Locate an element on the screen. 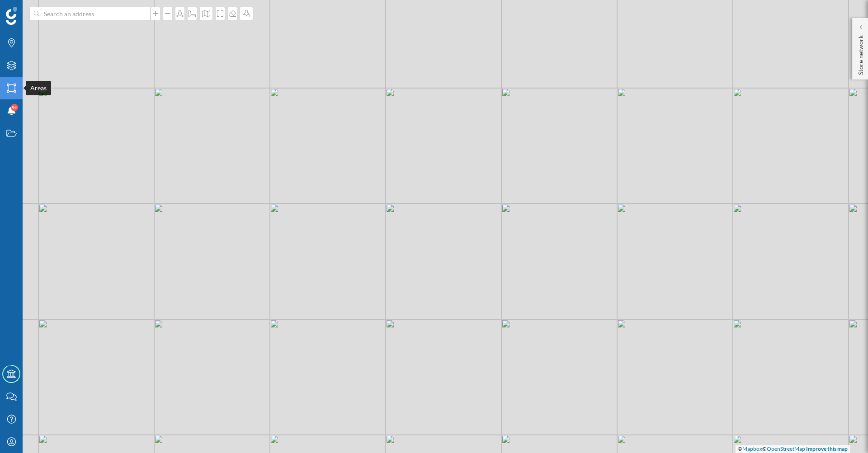 This screenshot has width=868, height=453. img: Geoblink Logo is located at coordinates (11, 16).